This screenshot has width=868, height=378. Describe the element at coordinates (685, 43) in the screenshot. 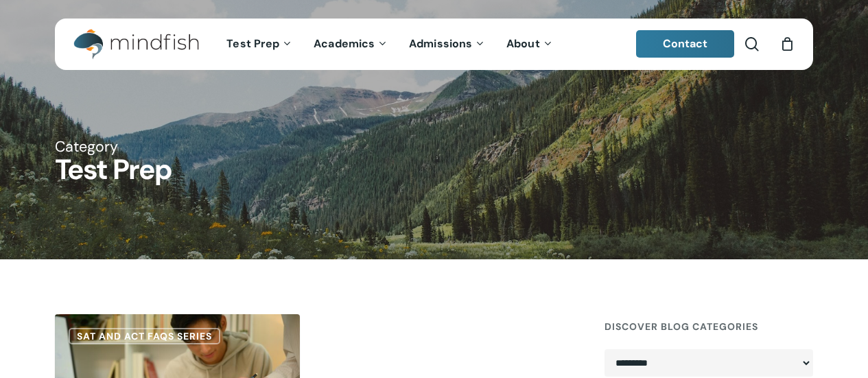

I see `span: Contact` at that location.